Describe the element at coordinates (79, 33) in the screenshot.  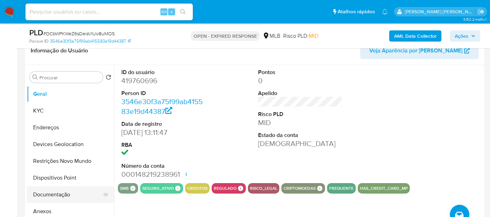
I see `span: # DCbWPKWeZ6sDeisVlUo8uMOS` at that location.